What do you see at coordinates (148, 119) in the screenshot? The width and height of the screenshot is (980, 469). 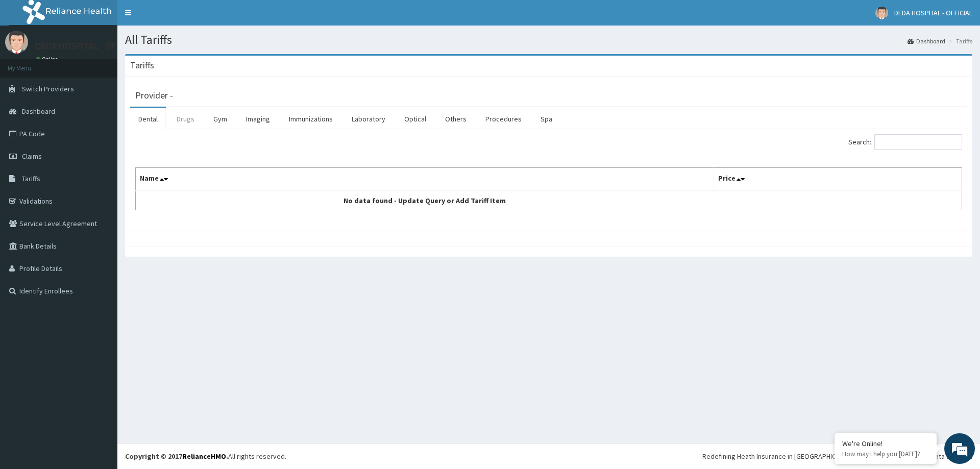 I see `a: Dental` at bounding box center [148, 119].